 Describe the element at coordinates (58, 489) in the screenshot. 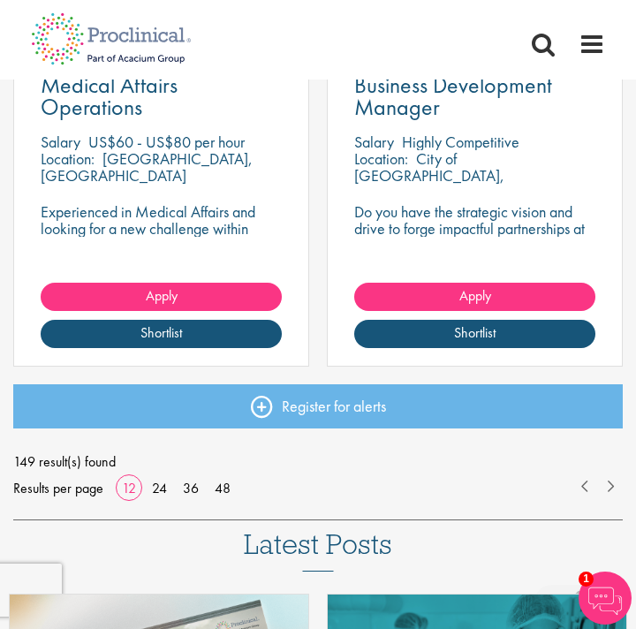

I see `span: Results per page` at that location.